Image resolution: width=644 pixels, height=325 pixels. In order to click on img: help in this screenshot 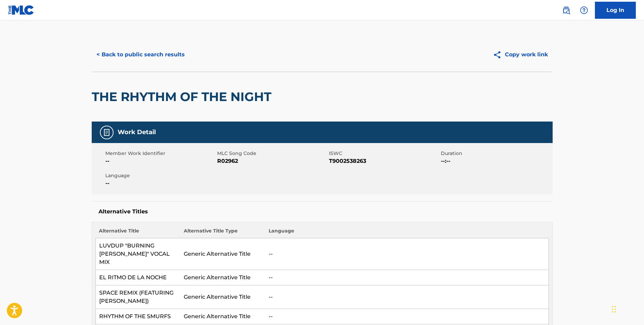, I will do `click(584, 10)`.